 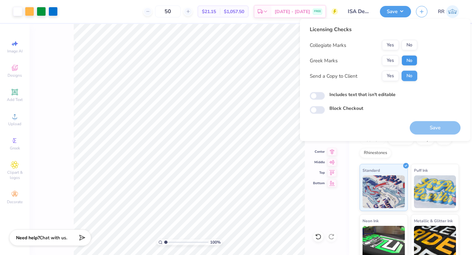 I want to click on div: Greek Marks, so click(x=324, y=60).